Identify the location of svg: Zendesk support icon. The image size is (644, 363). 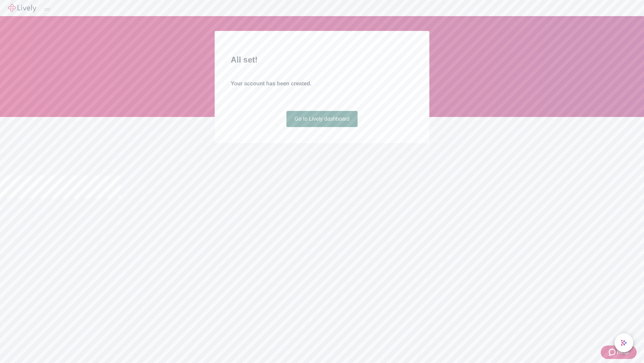
(613, 352).